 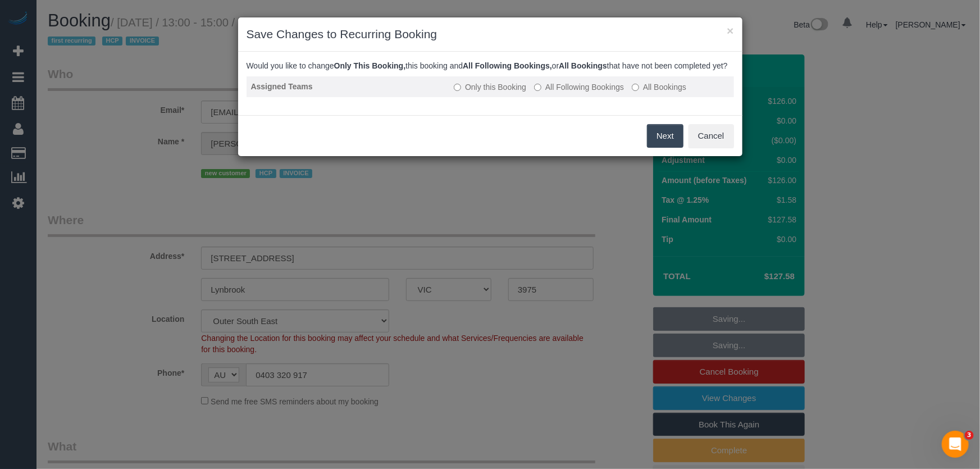 What do you see at coordinates (490, 66) in the screenshot?
I see `p: Would you like to change this booking and or that have not been completed yet?` at bounding box center [490, 66].